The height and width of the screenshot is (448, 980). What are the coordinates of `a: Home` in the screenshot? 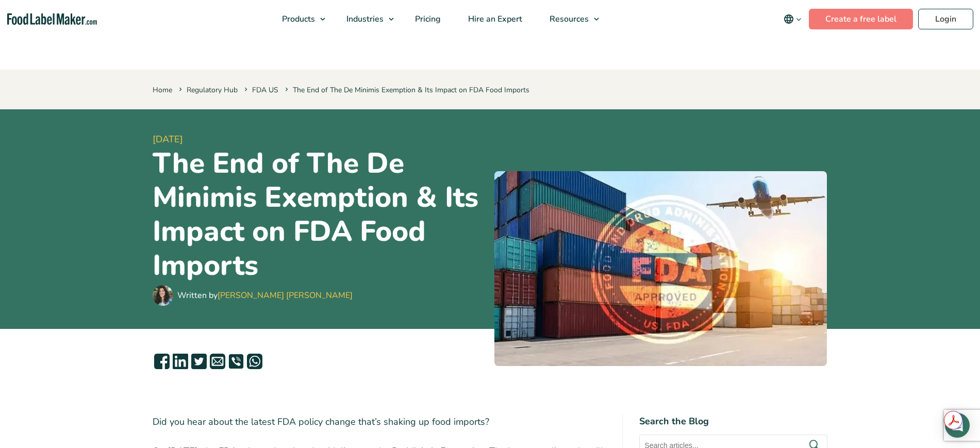 It's located at (163, 90).